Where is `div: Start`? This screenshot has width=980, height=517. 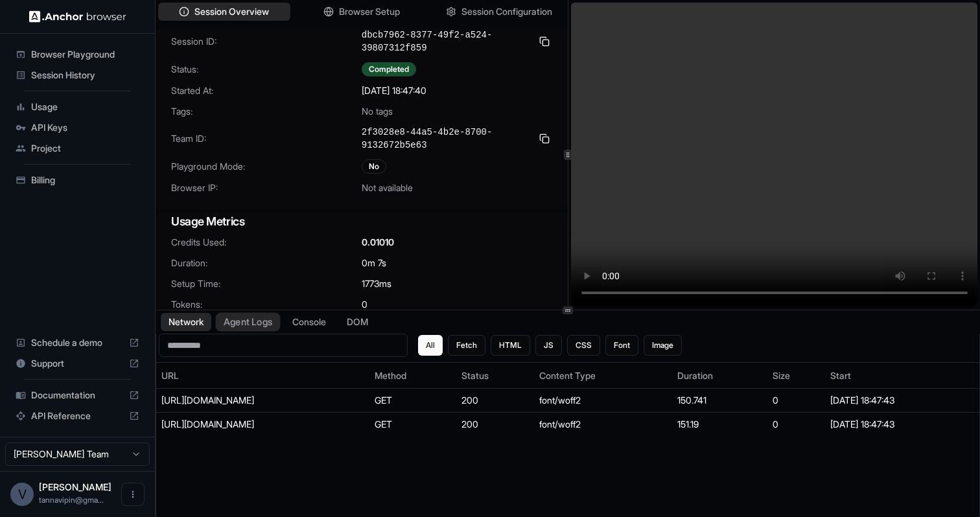
div: Start is located at coordinates (902, 376).